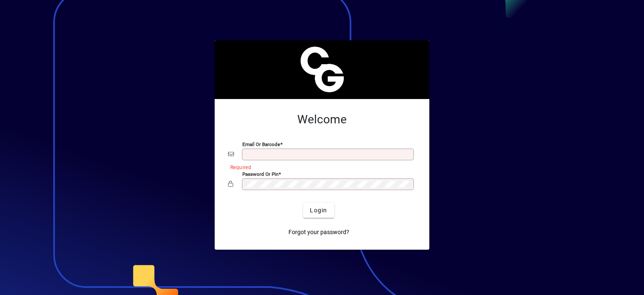  I want to click on h2: Welcome, so click(322, 119).